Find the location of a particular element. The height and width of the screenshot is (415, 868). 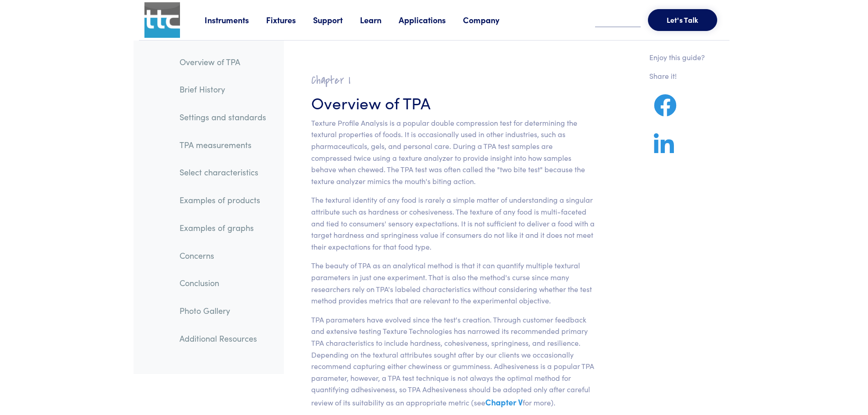

a: Learn is located at coordinates (379, 20).